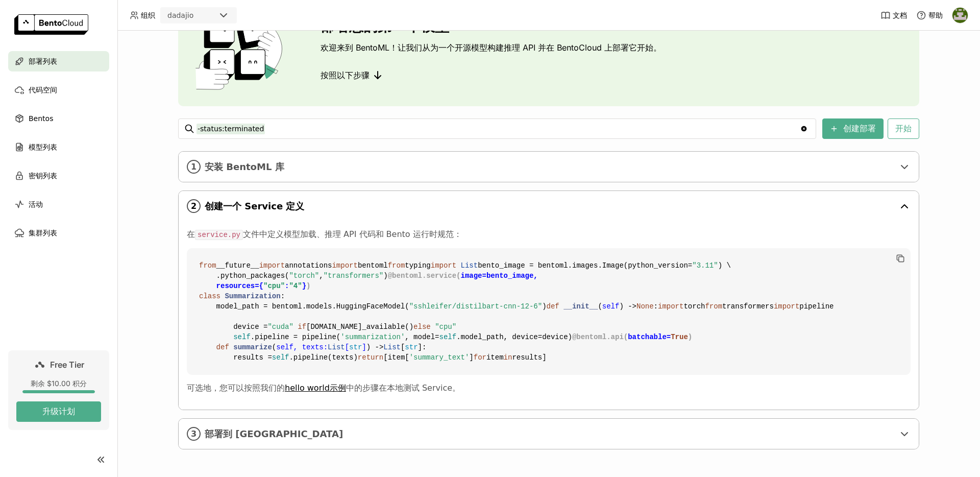  Describe the element at coordinates (491, 47) in the screenshot. I see `p: 欢迎来到 BentoML！让我们从为一个开源模型构建推理 API 并在 BentoCloud 上部署它开始。` at that location.